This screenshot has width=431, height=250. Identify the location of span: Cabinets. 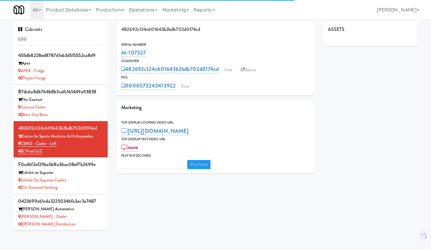
(30, 29).